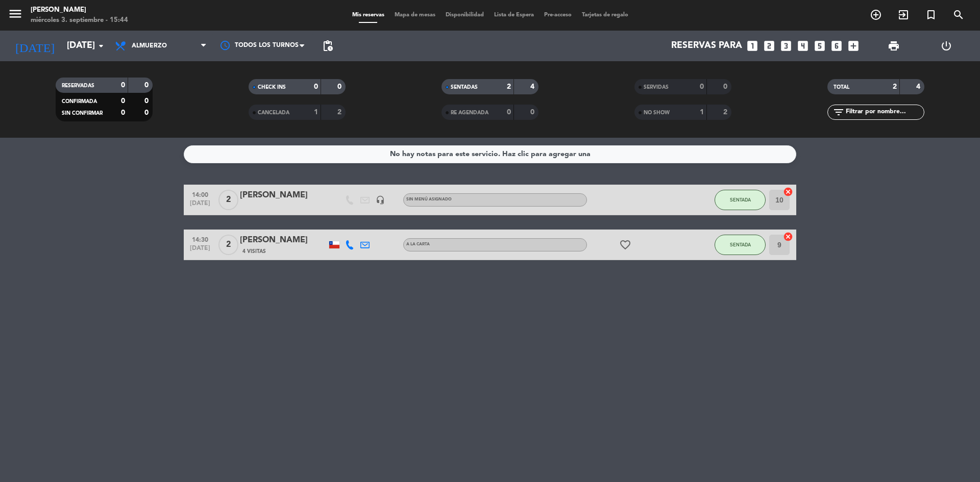  What do you see at coordinates (837, 46) in the screenshot?
I see `i: looks_6` at bounding box center [837, 46].